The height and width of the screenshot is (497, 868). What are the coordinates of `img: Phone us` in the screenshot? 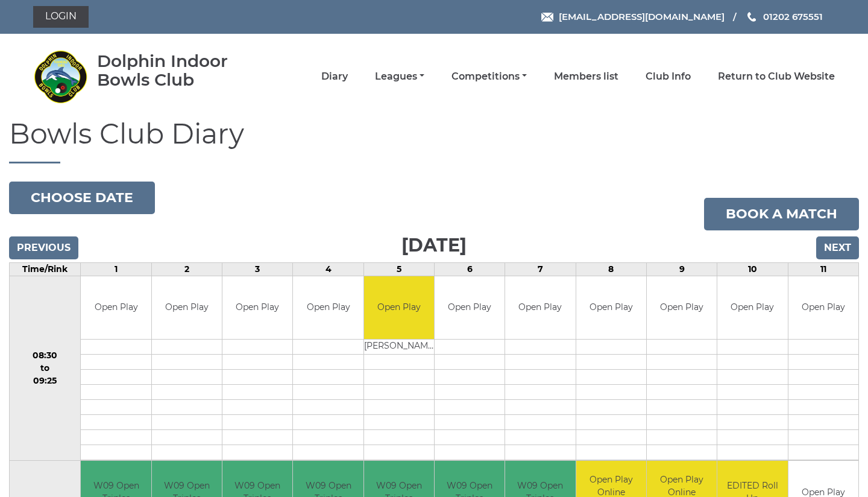 It's located at (752, 17).